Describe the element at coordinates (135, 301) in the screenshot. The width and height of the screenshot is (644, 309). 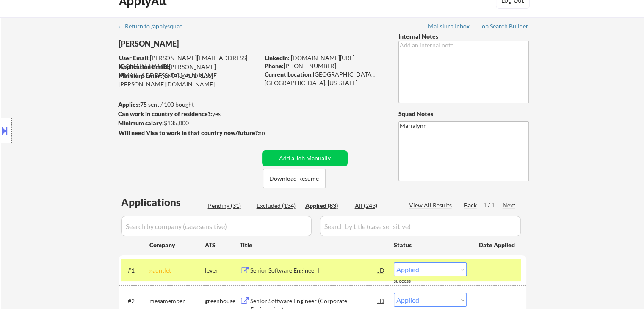
I see `div: #2` at that location.